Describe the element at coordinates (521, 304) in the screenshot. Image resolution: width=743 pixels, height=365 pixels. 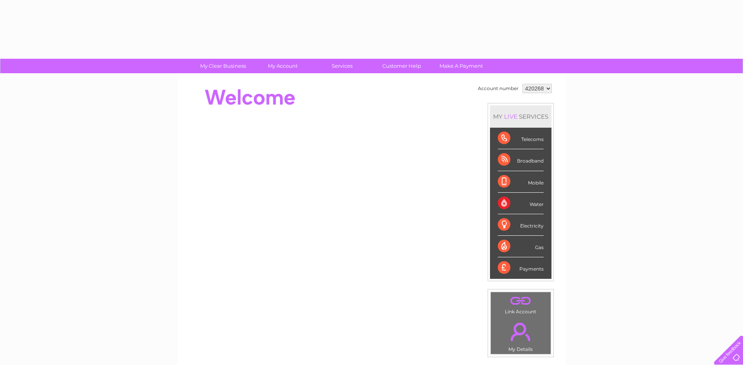
I see `td: Link Account` at that location.